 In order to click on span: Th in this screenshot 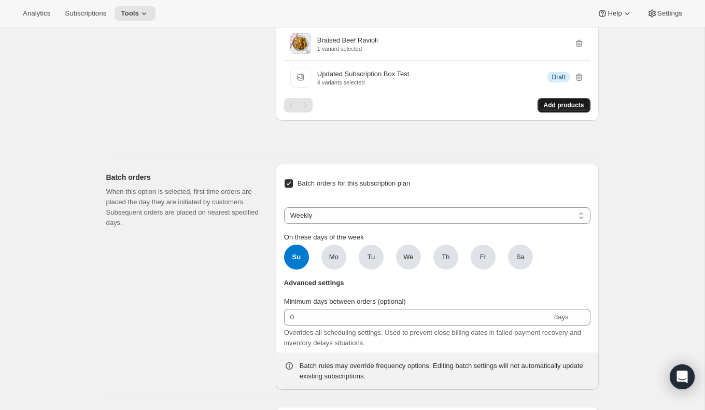, I will do `click(445, 257)`.